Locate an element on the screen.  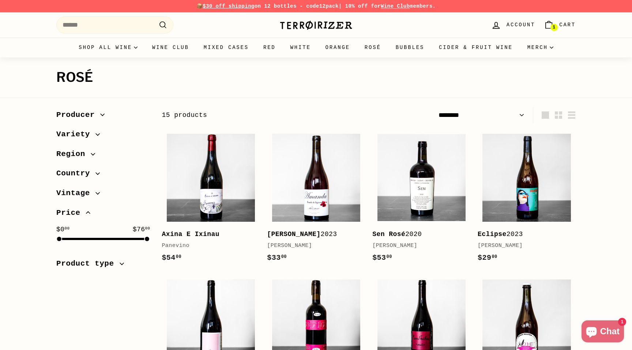
span: $29 is located at coordinates (487, 258).